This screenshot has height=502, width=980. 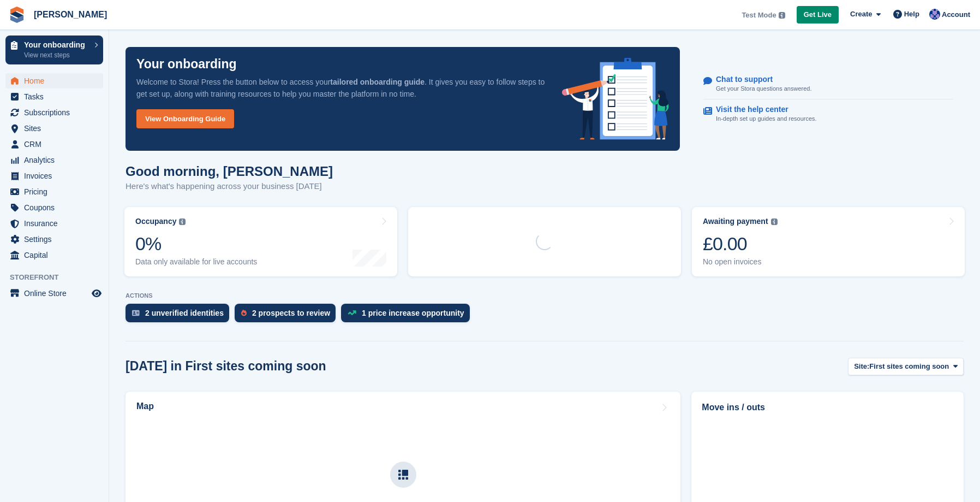 What do you see at coordinates (740, 243) in the screenshot?
I see `div: £0.00` at bounding box center [740, 243].